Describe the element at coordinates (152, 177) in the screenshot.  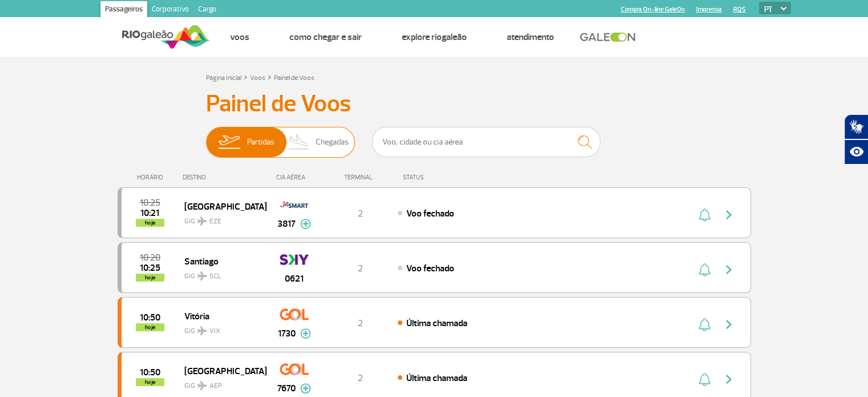
I see `div: HORÁRIO` at that location.